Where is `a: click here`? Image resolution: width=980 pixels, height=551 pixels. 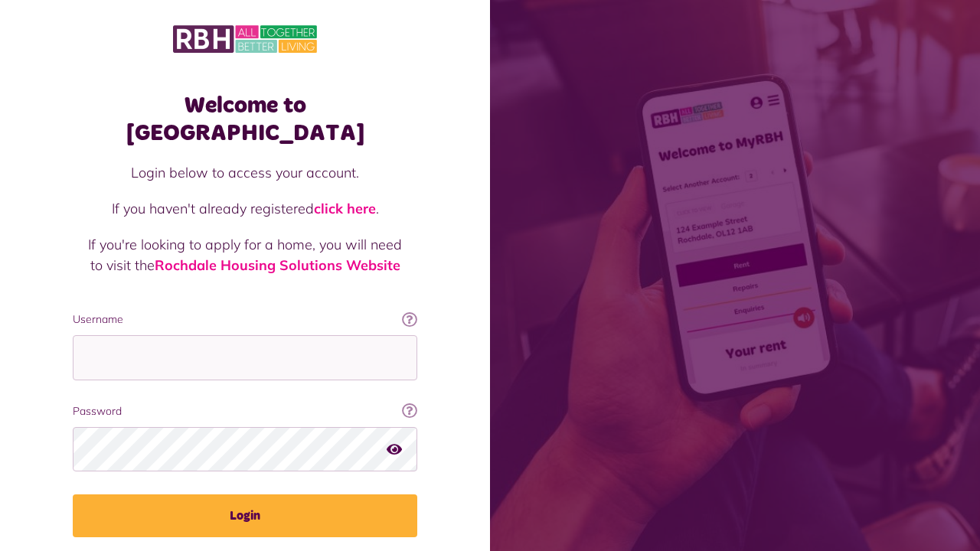
a: click here is located at coordinates (345, 208).